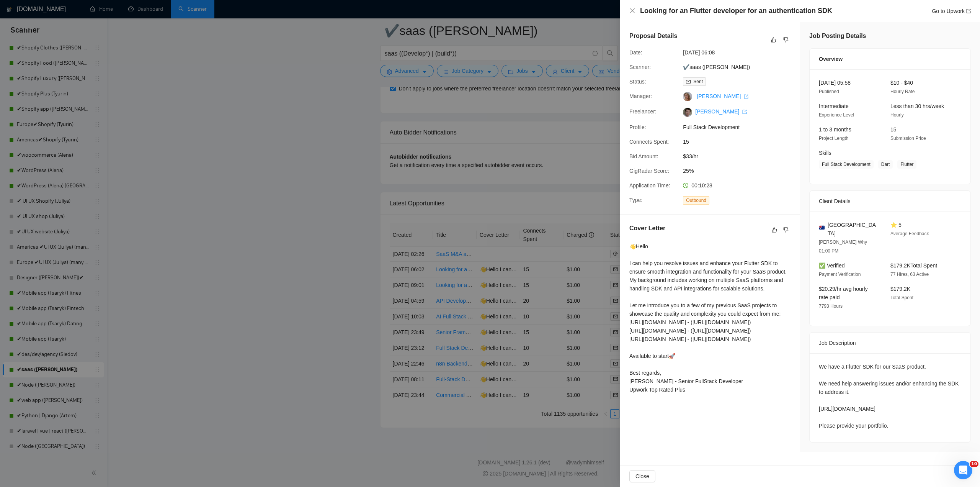 The width and height of the screenshot is (980, 487). I want to click on span: Dart, so click(886, 164).